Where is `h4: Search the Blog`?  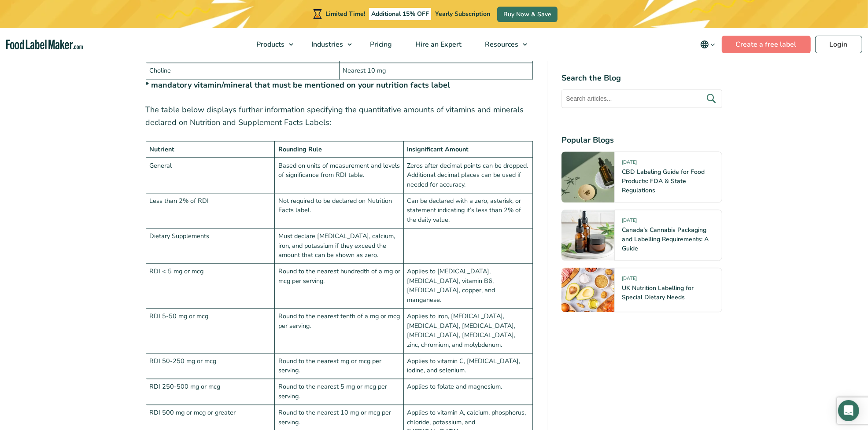
h4: Search the Blog is located at coordinates (641, 78).